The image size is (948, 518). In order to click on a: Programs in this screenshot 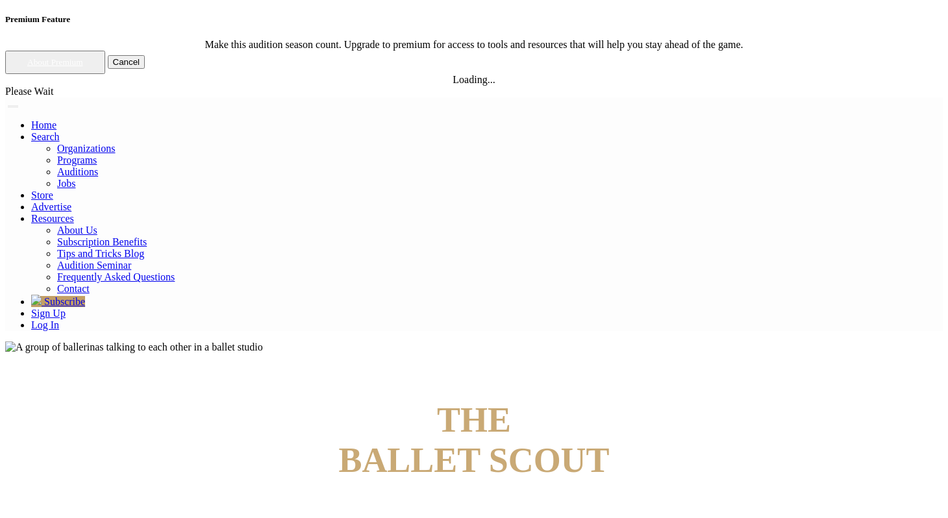, I will do `click(77, 160)`.